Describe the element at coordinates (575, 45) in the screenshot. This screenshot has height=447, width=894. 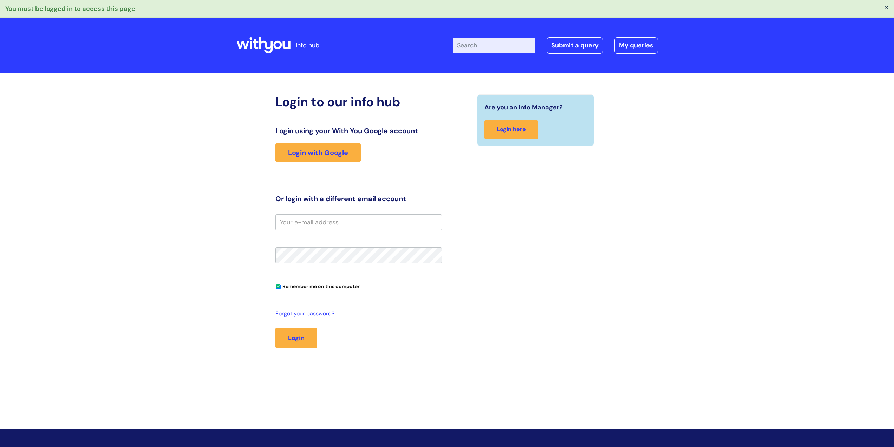
I see `a: Submit a query` at that location.